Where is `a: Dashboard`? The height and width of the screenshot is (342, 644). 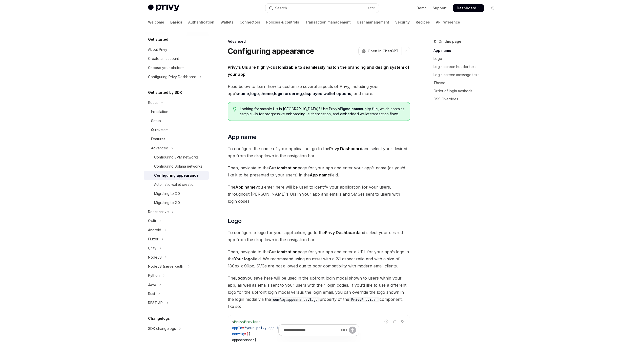 a: Dashboard is located at coordinates (469, 8).